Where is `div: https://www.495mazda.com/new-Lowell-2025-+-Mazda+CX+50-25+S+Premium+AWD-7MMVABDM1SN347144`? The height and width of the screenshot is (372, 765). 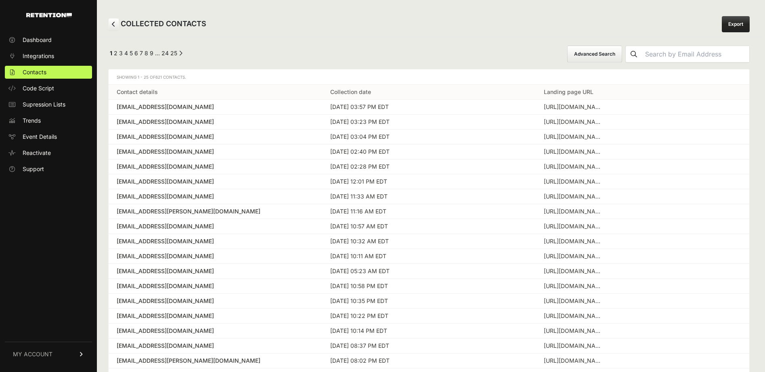
div: https://www.495mazda.com/new-Lowell-2025-+-Mazda+CX+50-25+S+Premium+AWD-7MMVABDM1SN347144 is located at coordinates (574, 107).